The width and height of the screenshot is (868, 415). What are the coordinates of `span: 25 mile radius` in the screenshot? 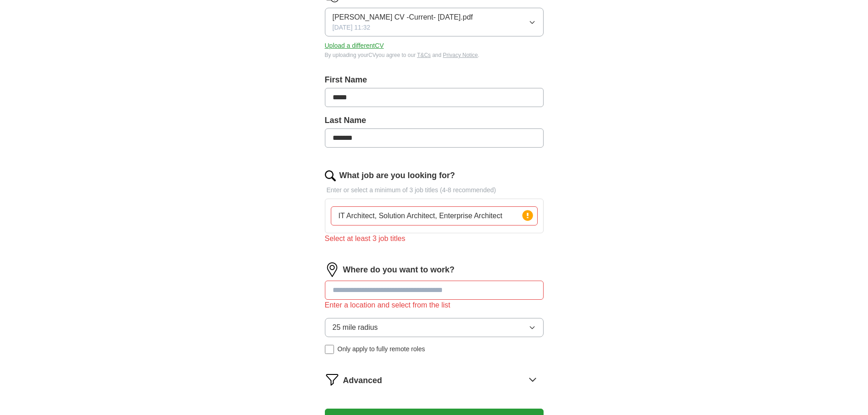 It's located at (355, 327).